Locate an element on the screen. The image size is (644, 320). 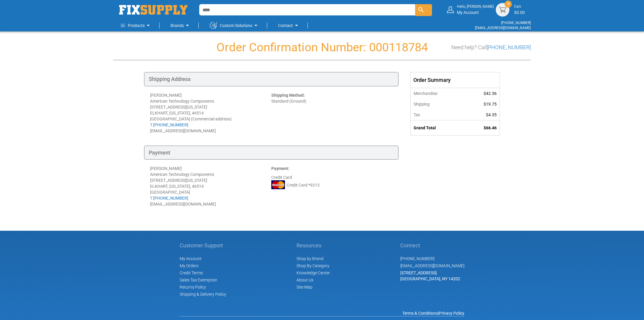
h5: Resources is located at coordinates (313, 246).